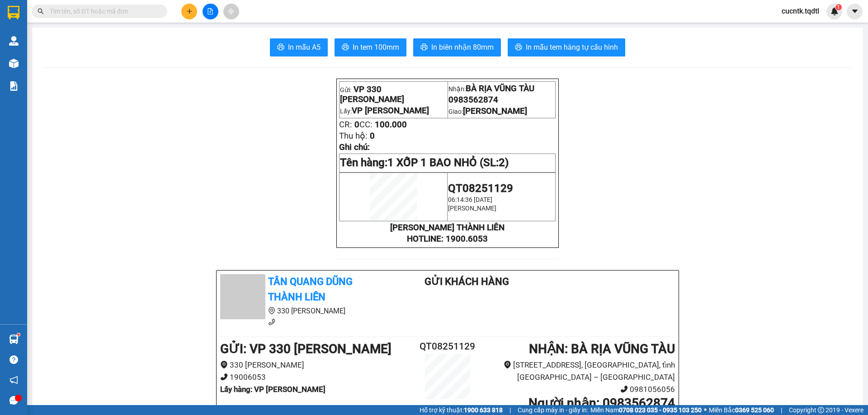  I want to click on b: NHẬN : BÀ RỊA VŨNG TÀU, so click(602, 349).